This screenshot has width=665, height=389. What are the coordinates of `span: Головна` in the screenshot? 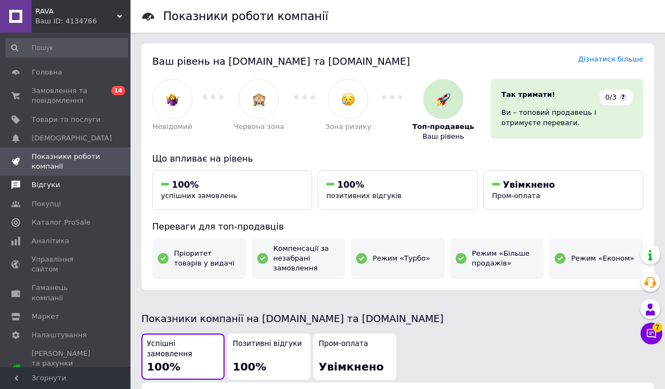 It's located at (47, 72).